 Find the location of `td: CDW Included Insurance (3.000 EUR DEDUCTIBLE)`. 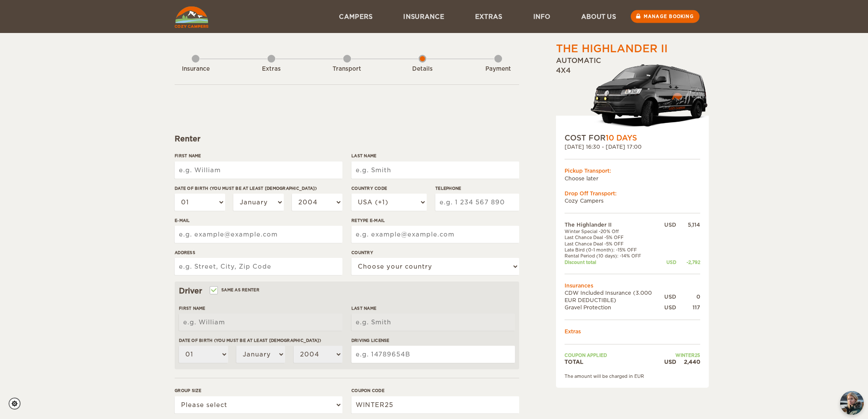

td: CDW Included Insurance (3.000 EUR DEDUCTIBLE) is located at coordinates (614, 296).